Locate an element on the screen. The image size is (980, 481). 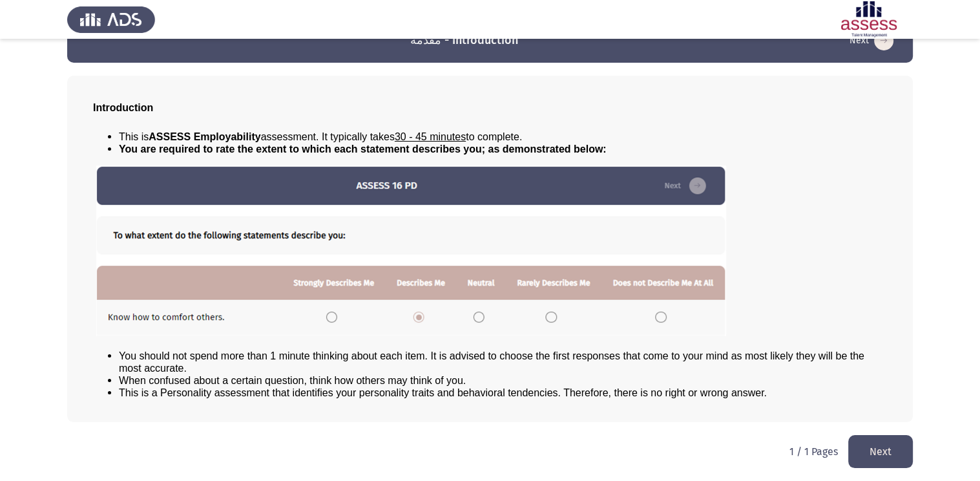
p: 1 / 1 Pages is located at coordinates (814, 452).